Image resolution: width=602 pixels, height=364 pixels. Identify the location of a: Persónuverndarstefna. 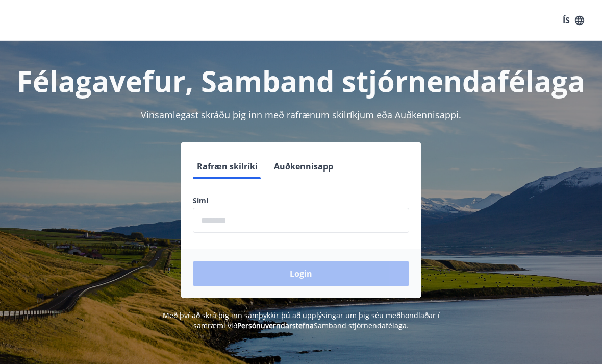
(276, 325).